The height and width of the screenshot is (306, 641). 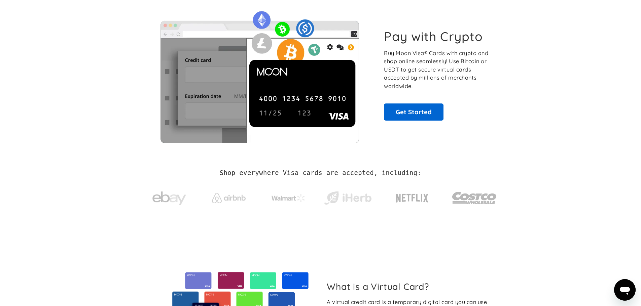 What do you see at coordinates (259, 75) in the screenshot?
I see `img: Moon Cards let you spend your crypto anywhere Visa is accepted.` at bounding box center [259, 75].